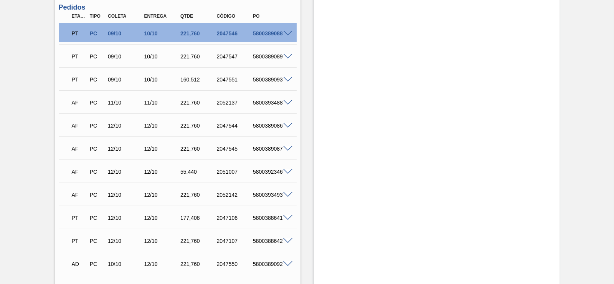  Describe the element at coordinates (271, 218) in the screenshot. I see `div: 5800388641` at that location.